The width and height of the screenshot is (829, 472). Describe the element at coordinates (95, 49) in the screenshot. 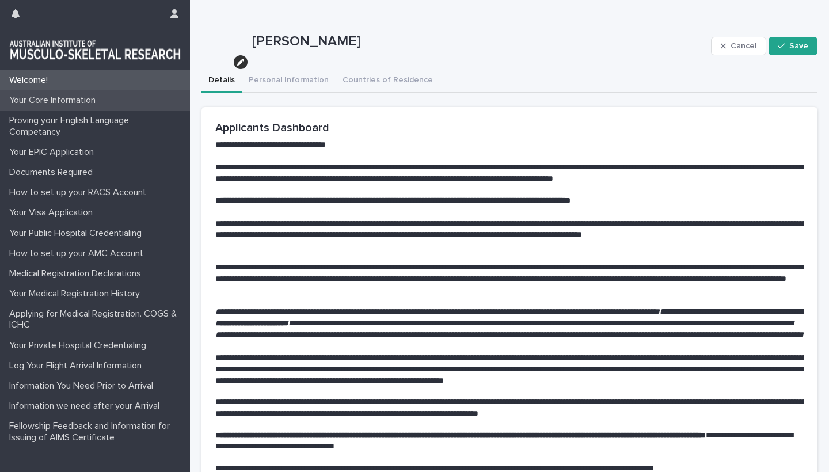

I see `img: 1xcjEmqDTcmQhduivVBy` at that location.